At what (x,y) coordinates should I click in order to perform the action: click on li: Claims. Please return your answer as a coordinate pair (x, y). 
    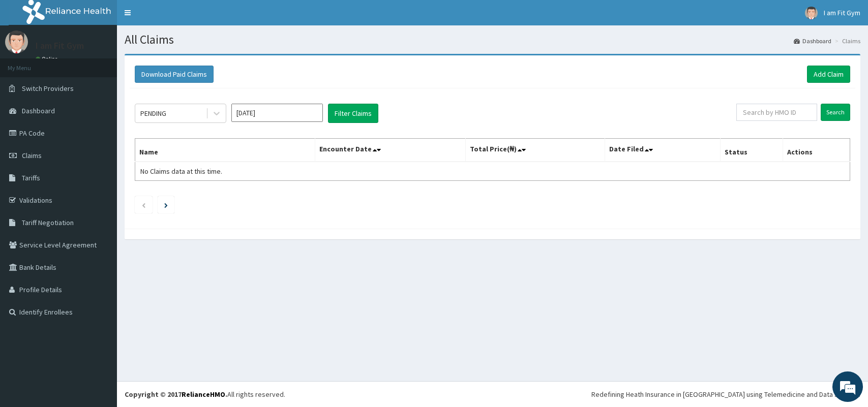
    Looking at the image, I should click on (846, 40).